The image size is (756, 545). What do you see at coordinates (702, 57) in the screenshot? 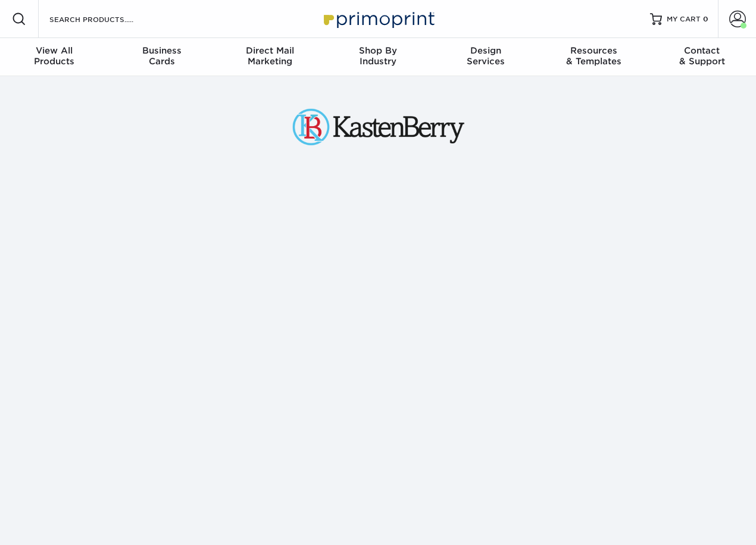
I see `a: Contact& Support` at bounding box center [702, 57].